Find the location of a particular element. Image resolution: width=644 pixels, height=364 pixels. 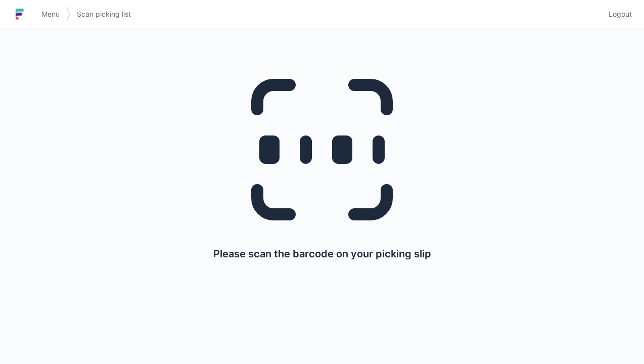

img: logo-small.jpg is located at coordinates (20, 14).